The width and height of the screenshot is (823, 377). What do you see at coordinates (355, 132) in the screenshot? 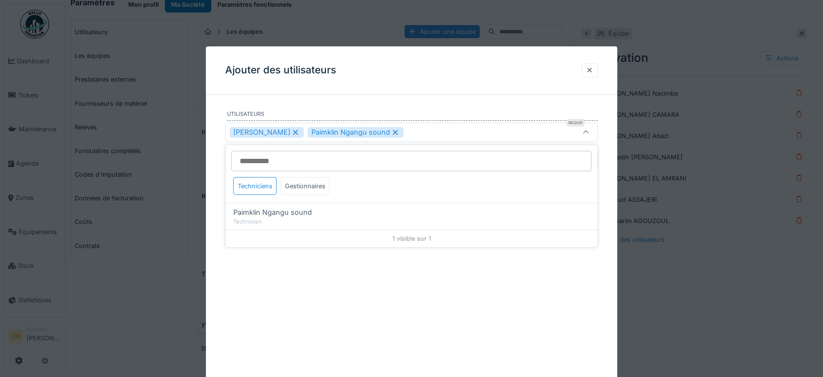
I see `div: Paimklin Ngangu sound` at bounding box center [355, 132].